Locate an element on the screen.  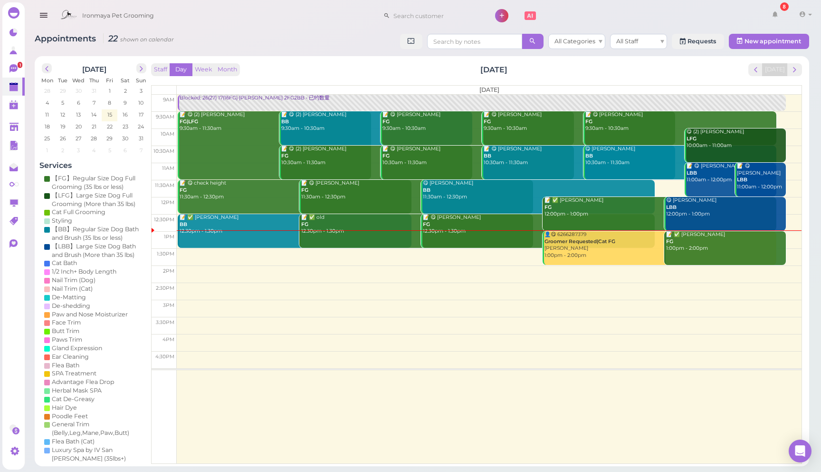
div: 【LFG】Large Size Dog Full Grooming (More than 35 lbs) is located at coordinates (98, 200).